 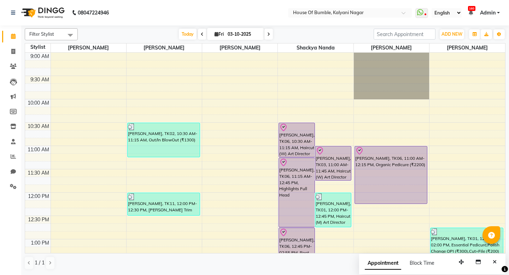 I want to click on a: 160, so click(x=470, y=13).